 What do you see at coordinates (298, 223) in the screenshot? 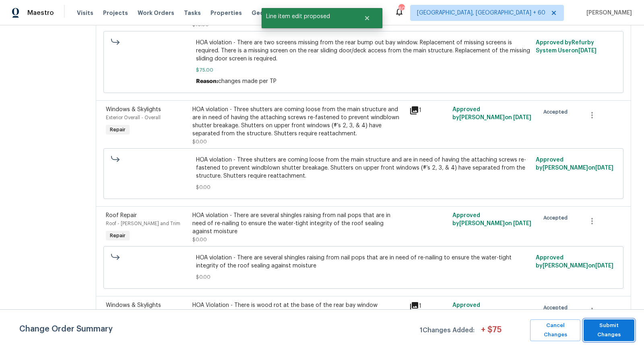
I see `div: HOA violation - There are several shingles raising from nail pops that are in need of re-nailing ...` at bounding box center [298, 223].